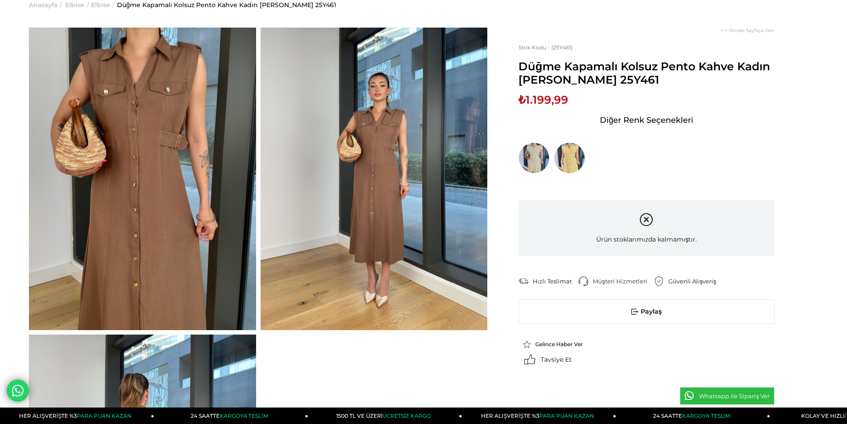 Image resolution: width=847 pixels, height=424 pixels. I want to click on span: (25Y461), so click(546, 47).